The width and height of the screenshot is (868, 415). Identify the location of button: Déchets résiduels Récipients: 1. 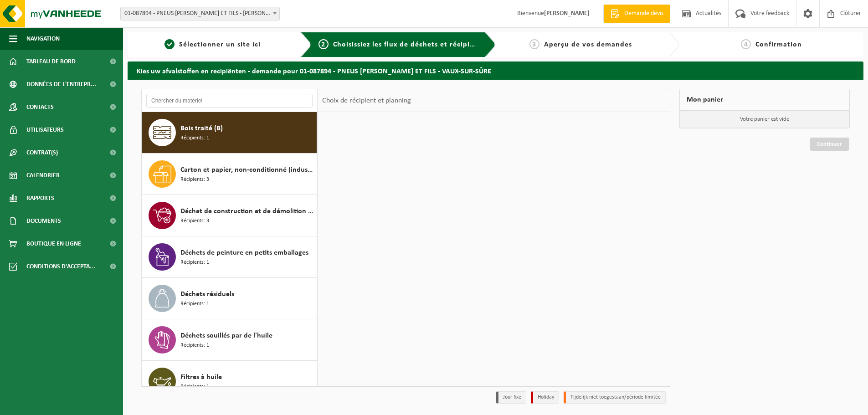
(229, 299).